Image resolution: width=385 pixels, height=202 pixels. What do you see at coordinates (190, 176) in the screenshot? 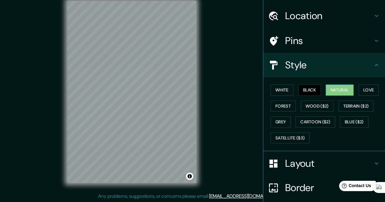
I see `button: Toggle attribution` at bounding box center [190, 176].